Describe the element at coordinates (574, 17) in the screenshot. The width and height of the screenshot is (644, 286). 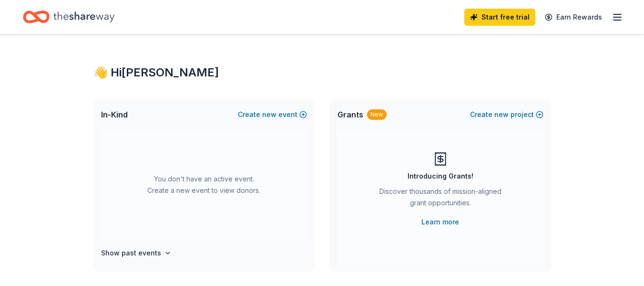
I see `a: Earn Rewards` at that location.